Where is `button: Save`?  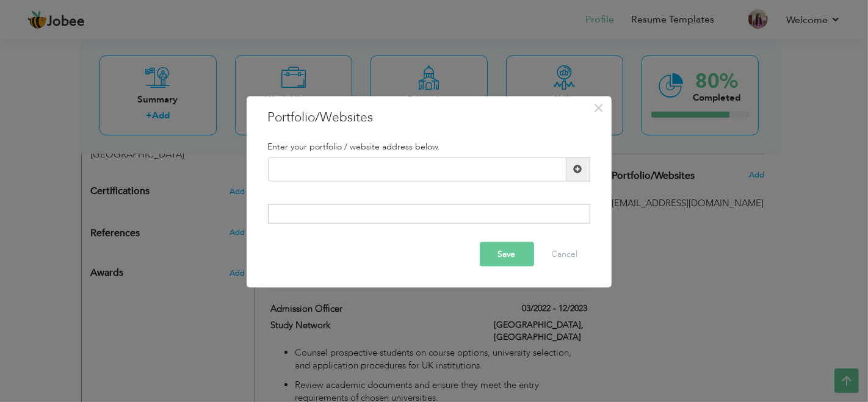
button: Save is located at coordinates (507, 255).